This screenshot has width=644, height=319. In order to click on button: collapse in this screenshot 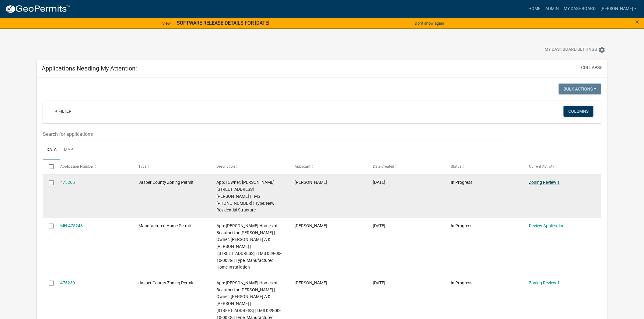, I will do `click(592, 67)`.